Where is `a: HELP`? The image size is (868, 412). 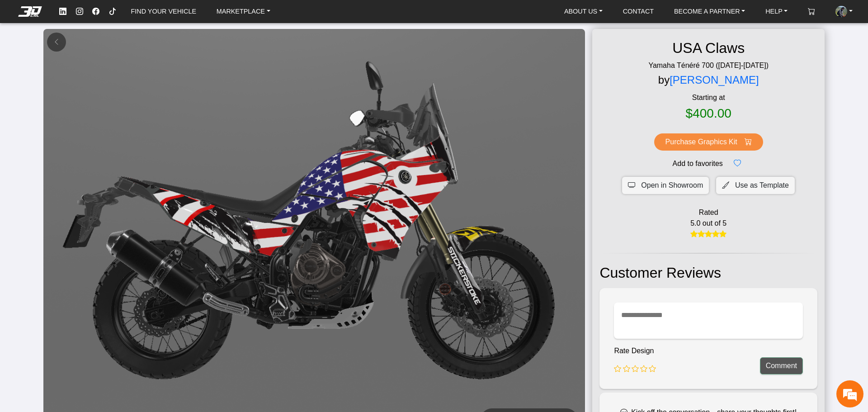
a: HELP is located at coordinates (776, 11).